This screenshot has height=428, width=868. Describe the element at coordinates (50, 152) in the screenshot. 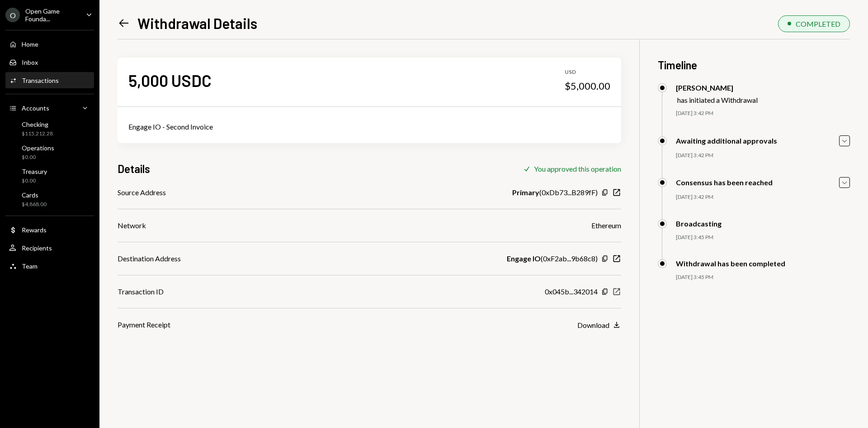

I see `a: Operations$0.00` at that location.